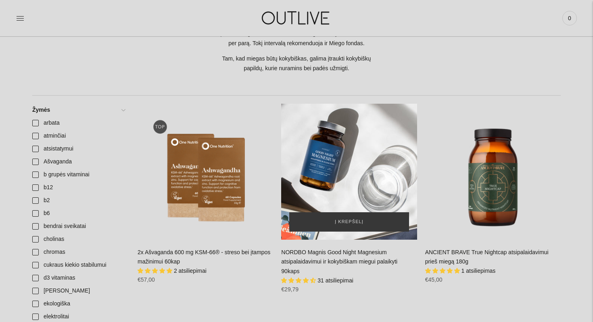 Image resolution: width=593 pixels, height=322 pixels. I want to click on span: 31 atsiliepimai, so click(335, 281).